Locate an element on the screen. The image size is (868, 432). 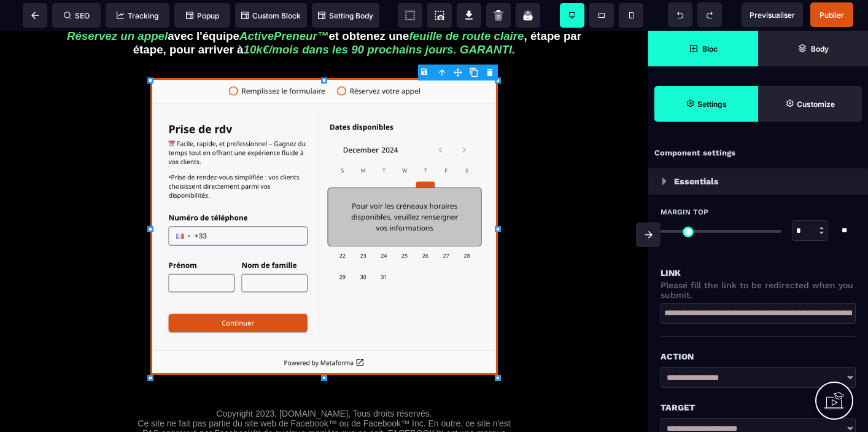
span: Open Layer Manager is located at coordinates (813, 48).